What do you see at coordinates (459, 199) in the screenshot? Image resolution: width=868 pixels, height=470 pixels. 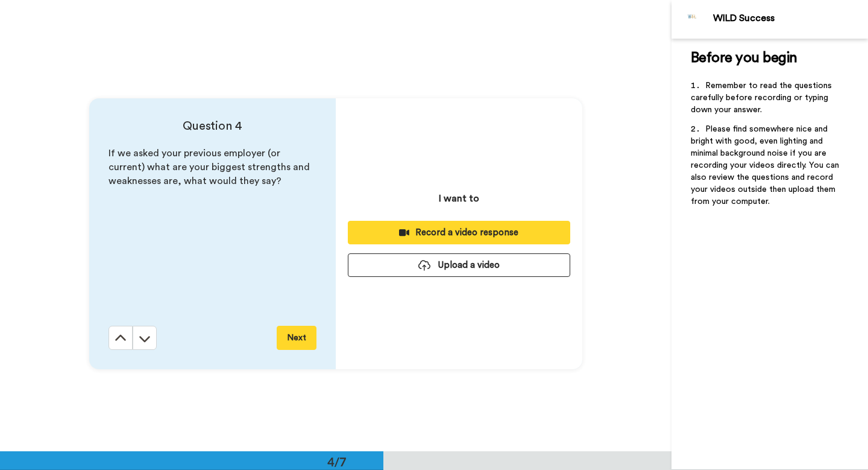 I see `p: I want to` at bounding box center [459, 199].